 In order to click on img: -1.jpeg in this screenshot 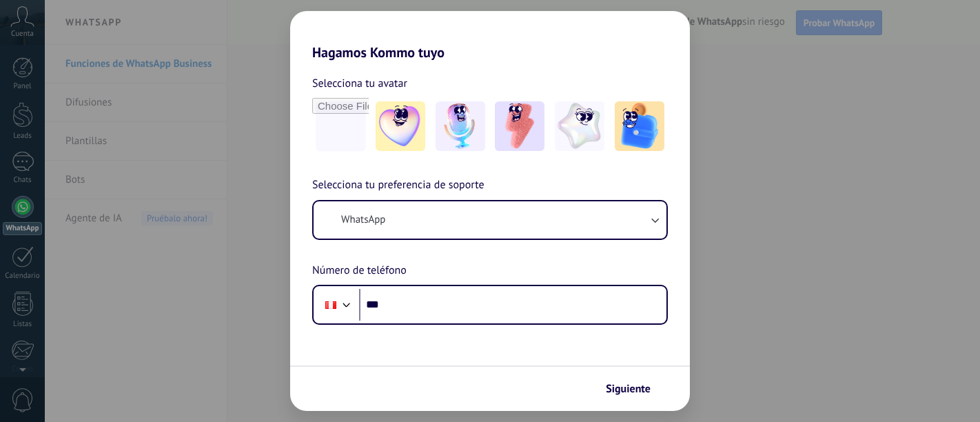, I will do `click(400, 126)`.